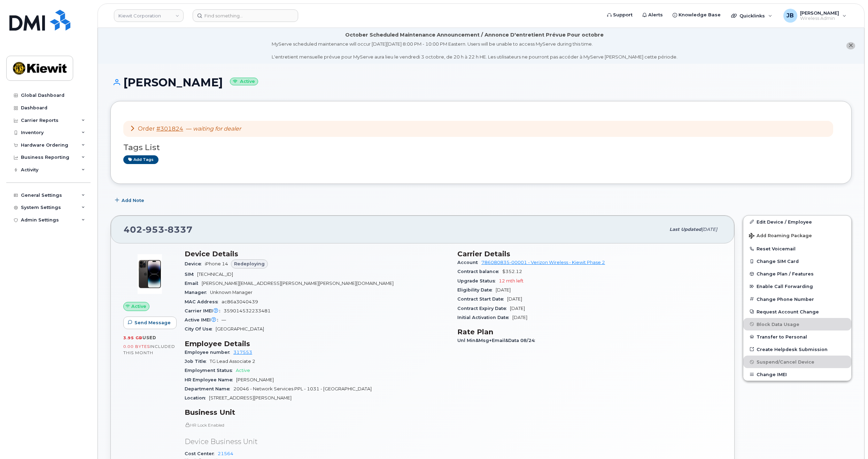 The image size is (868, 459). What do you see at coordinates (217, 129) in the screenshot?
I see `em: waiting for dealer` at bounding box center [217, 129].